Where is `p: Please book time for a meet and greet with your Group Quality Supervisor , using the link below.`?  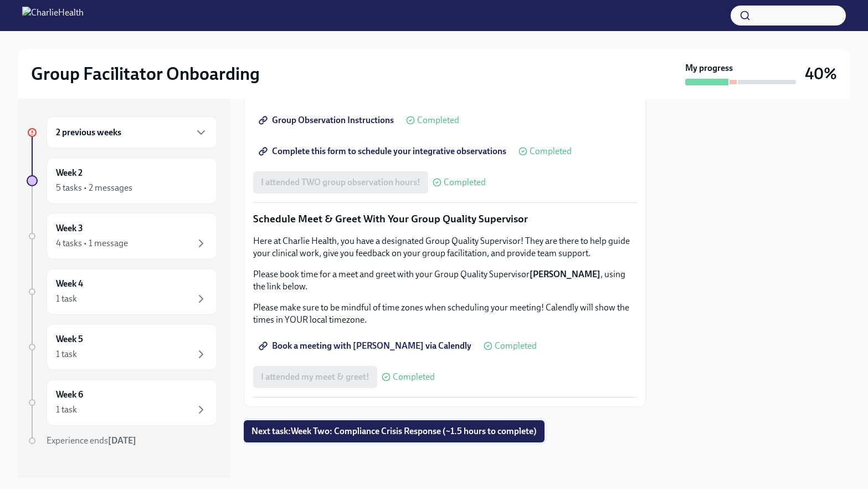
p: Please book time for a meet and greet with your Group Quality Supervisor , using the link below. is located at coordinates (445, 280).